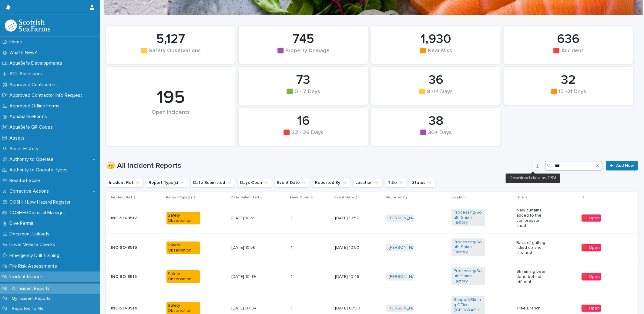 This screenshot has height=314, width=644. I want to click on input: Search, so click(574, 166).